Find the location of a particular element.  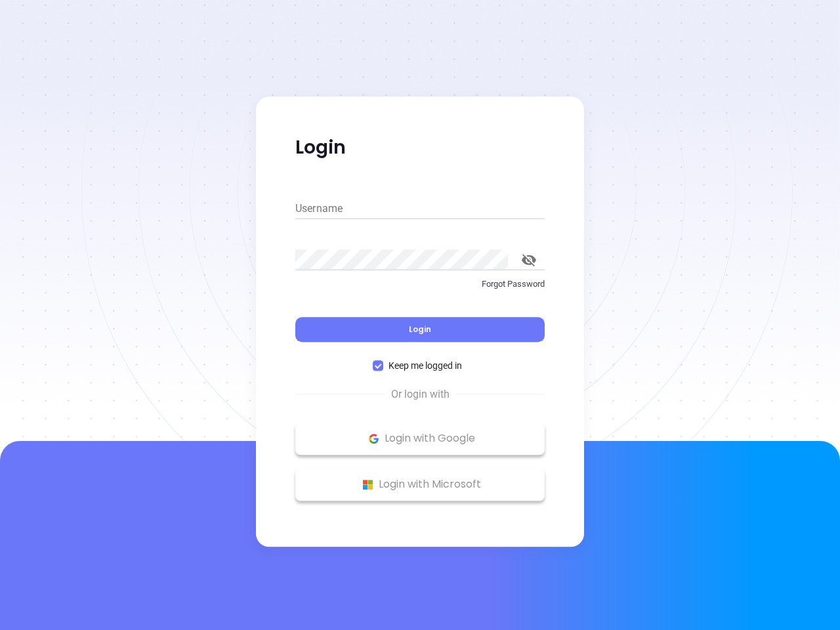

p: Login with Microsoft is located at coordinates (420, 484).